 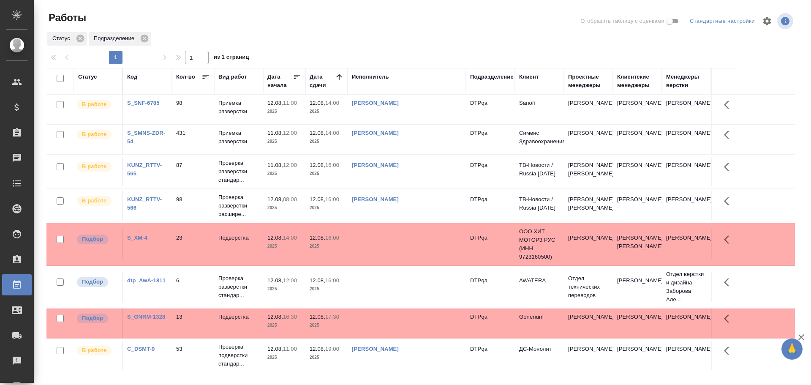 What do you see at coordinates (539, 137) in the screenshot?
I see `p: Сименс Здравоохранение` at bounding box center [539, 137].